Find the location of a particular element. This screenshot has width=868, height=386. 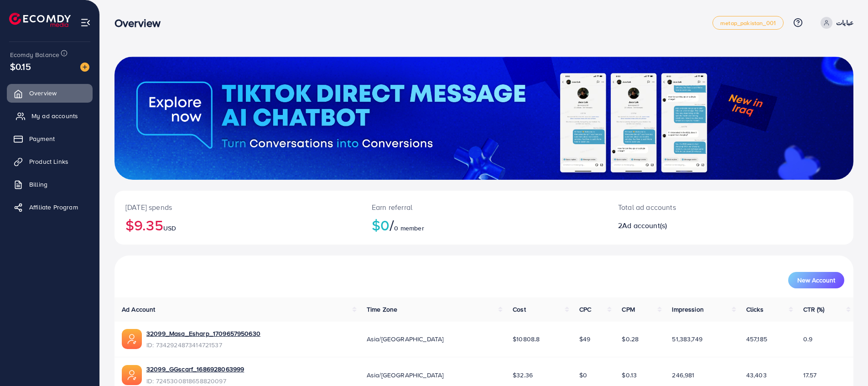

span: CTR (%) is located at coordinates (813, 310).